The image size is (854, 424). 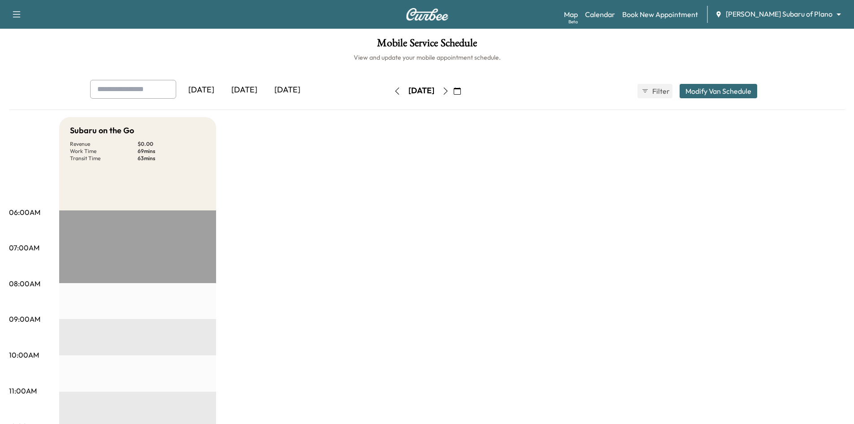 What do you see at coordinates (718, 91) in the screenshot?
I see `button: Modify Van Schedule` at bounding box center [718, 91].